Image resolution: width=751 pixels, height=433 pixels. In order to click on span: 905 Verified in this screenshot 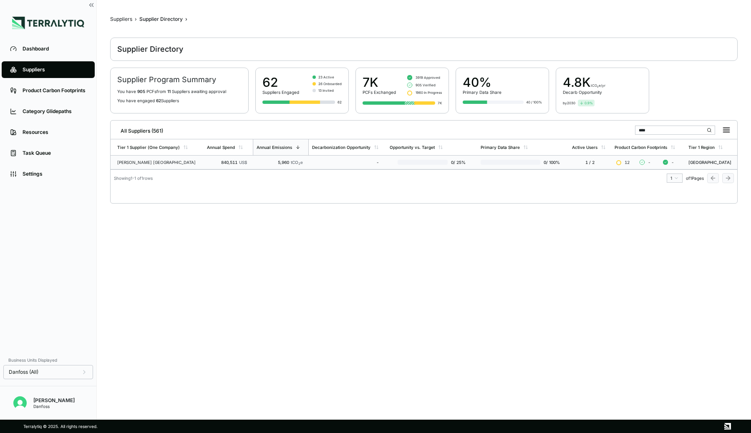, I will do `click(426, 85)`.